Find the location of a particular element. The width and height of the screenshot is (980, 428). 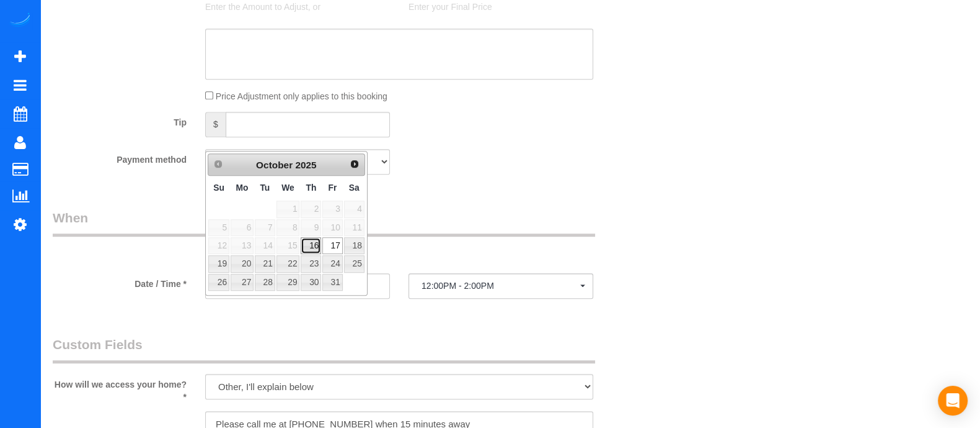

a: Automaid Logo is located at coordinates (20, 22).